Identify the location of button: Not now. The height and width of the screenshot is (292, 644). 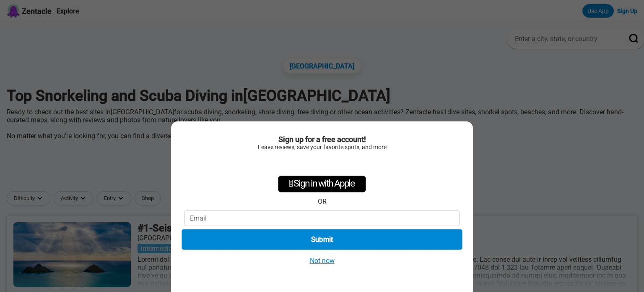
(322, 261).